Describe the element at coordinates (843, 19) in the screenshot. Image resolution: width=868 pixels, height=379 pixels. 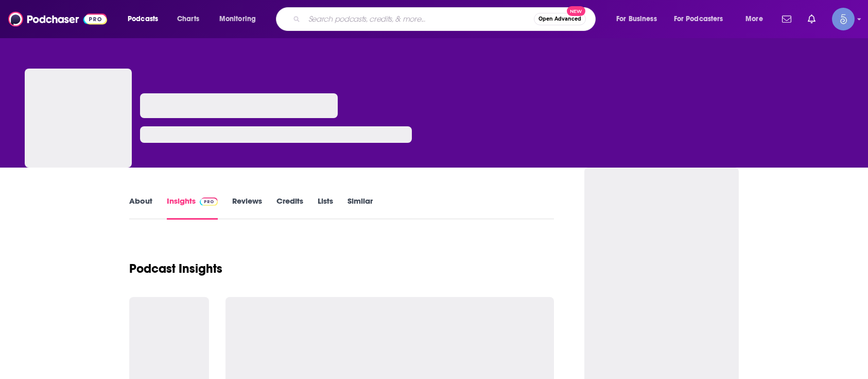
I see `img: User Profile` at that location.